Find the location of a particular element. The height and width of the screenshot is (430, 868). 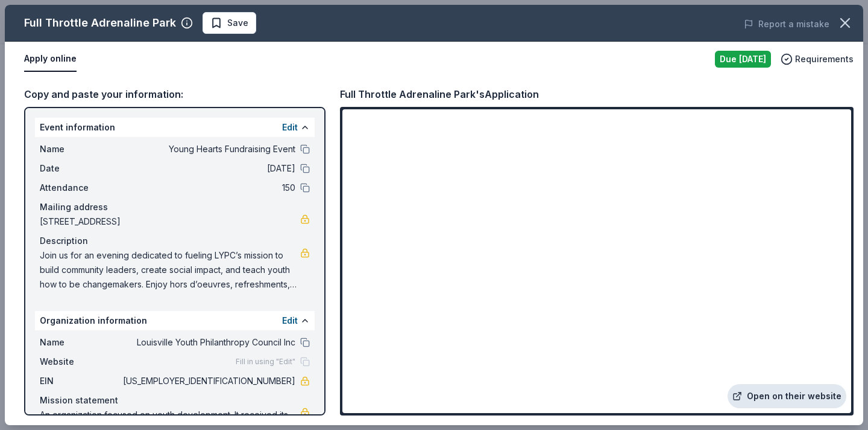

button: Apply online is located at coordinates (50, 60).